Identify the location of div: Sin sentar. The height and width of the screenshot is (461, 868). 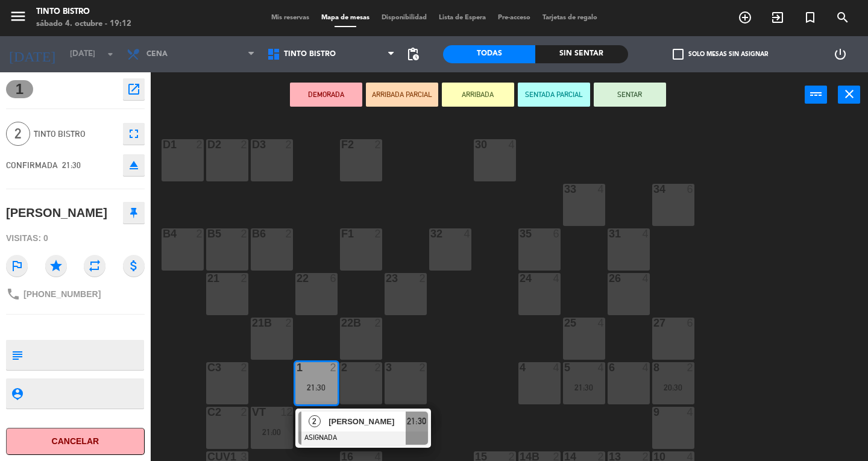
(580, 54).